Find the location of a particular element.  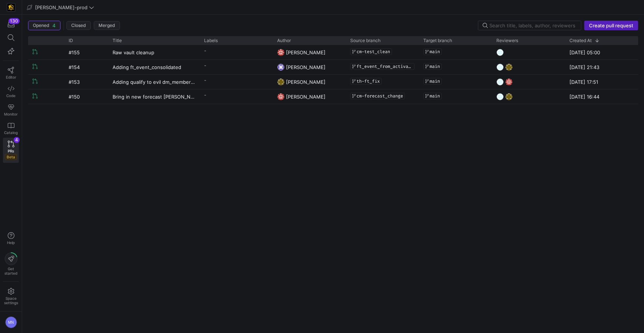

span: ID is located at coordinates (71, 40).